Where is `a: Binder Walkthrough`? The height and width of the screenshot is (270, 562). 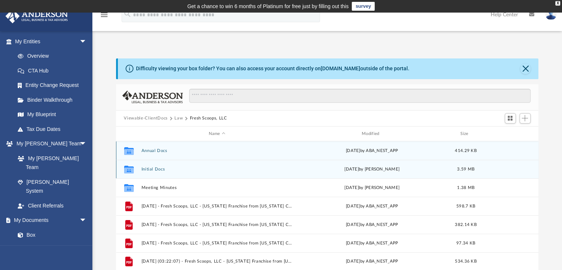
a: Binder Walkthrough is located at coordinates (54, 100).